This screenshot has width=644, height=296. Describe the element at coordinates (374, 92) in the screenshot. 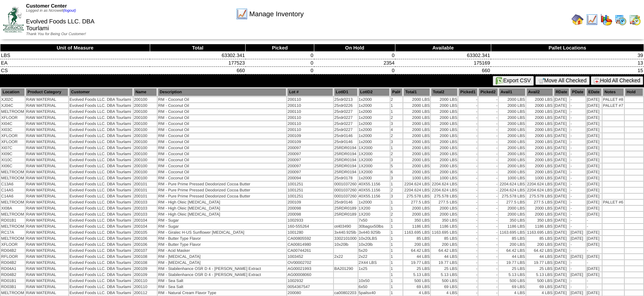

I see `th: LotID2` at that location.